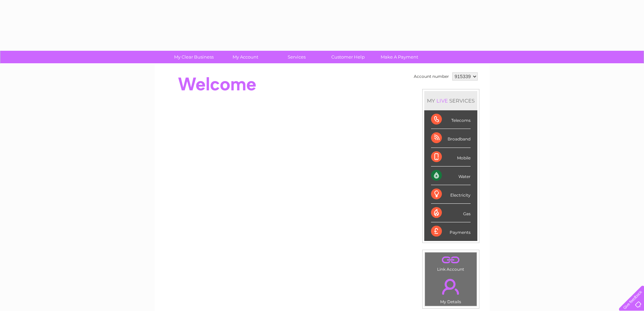 Image resolution: width=644 pixels, height=311 pixels. What do you see at coordinates (451, 194) in the screenshot?
I see `div: Electricity` at bounding box center [451, 194].